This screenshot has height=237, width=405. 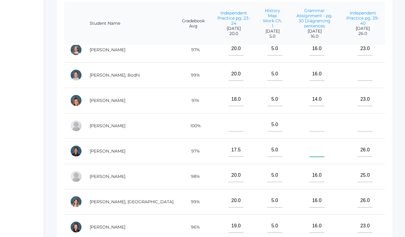 What do you see at coordinates (315, 18) in the screenshot?
I see `a: Grammar Assignment - pg. 30 Diagraming sentences` at bounding box center [315, 18].